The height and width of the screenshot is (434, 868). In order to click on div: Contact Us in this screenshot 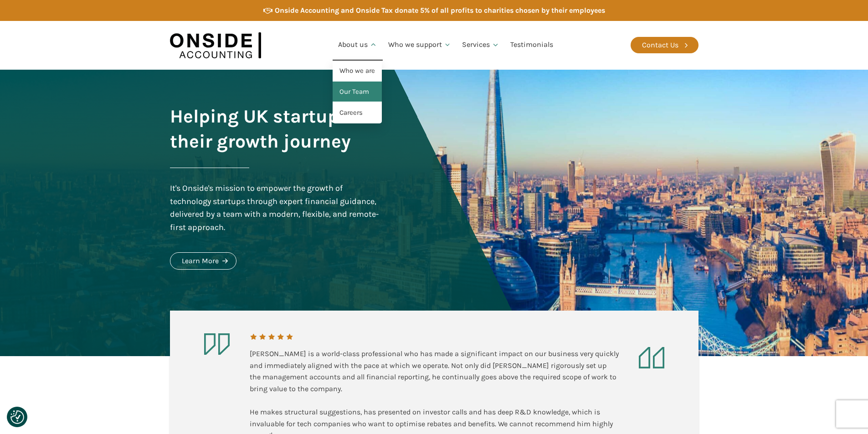, I will do `click(660, 45)`.